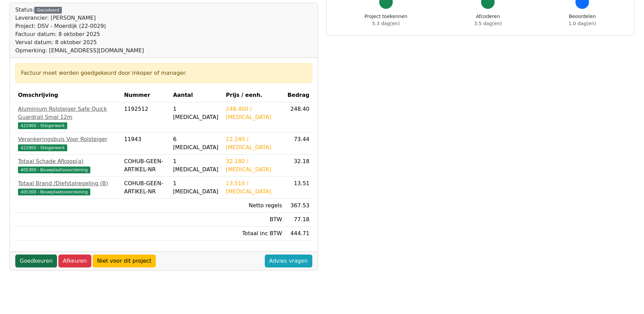 Image resolution: width=644 pixels, height=314 pixels. What do you see at coordinates (298, 187) in the screenshot?
I see `td: 13.51` at bounding box center [298, 187].